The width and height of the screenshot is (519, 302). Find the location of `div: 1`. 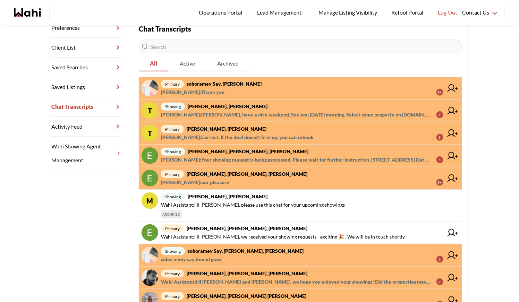

div: 1 is located at coordinates (440, 115).